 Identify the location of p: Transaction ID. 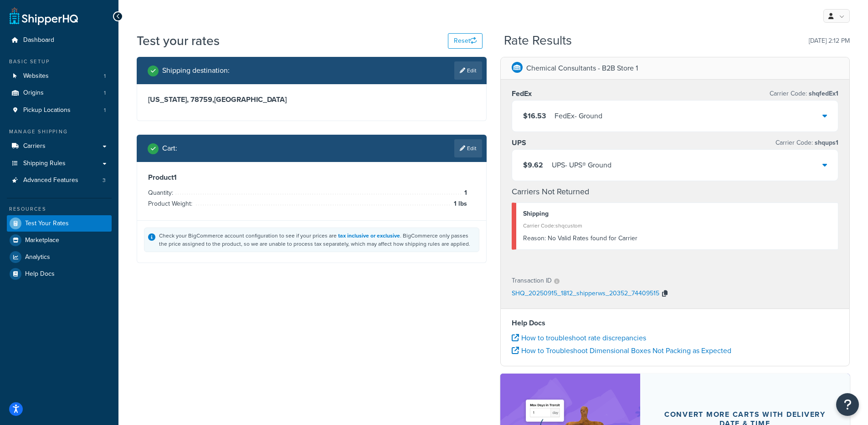
(531, 281).